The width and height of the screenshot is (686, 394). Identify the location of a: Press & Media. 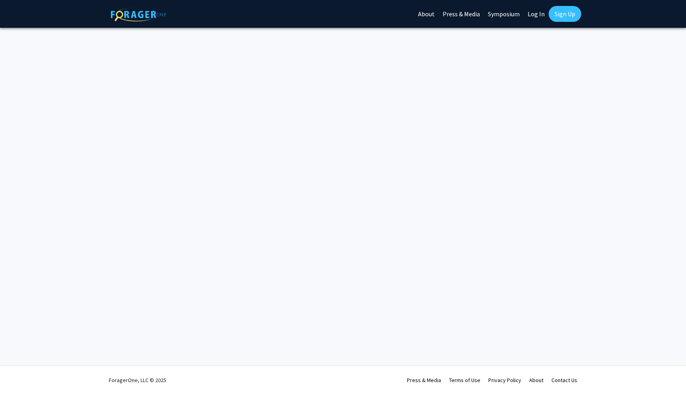
(424, 380).